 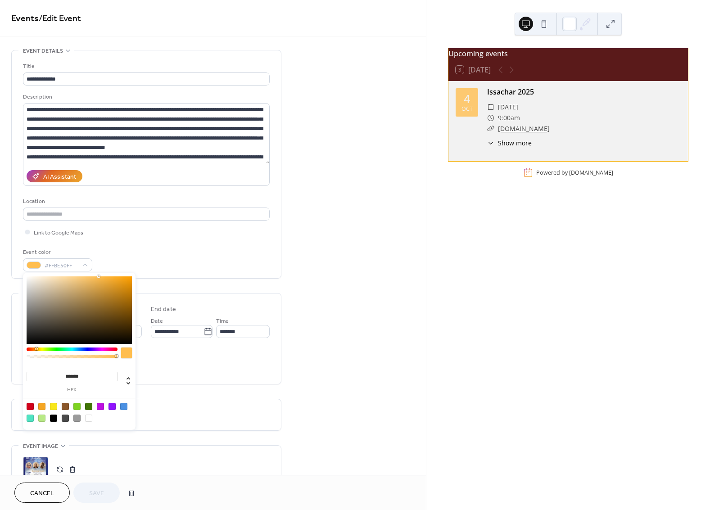 What do you see at coordinates (54, 406) in the screenshot?
I see `div: #F8E71C` at bounding box center [54, 406].